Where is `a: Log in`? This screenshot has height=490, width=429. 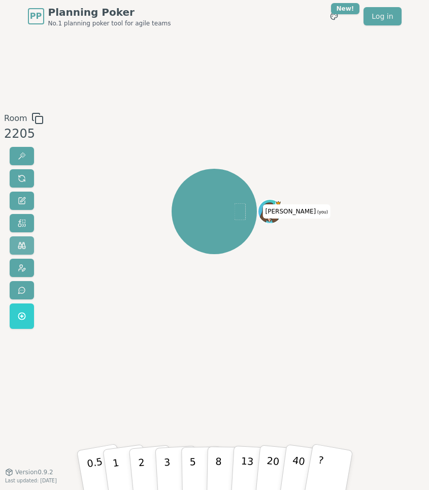 a: Log in is located at coordinates (382, 16).